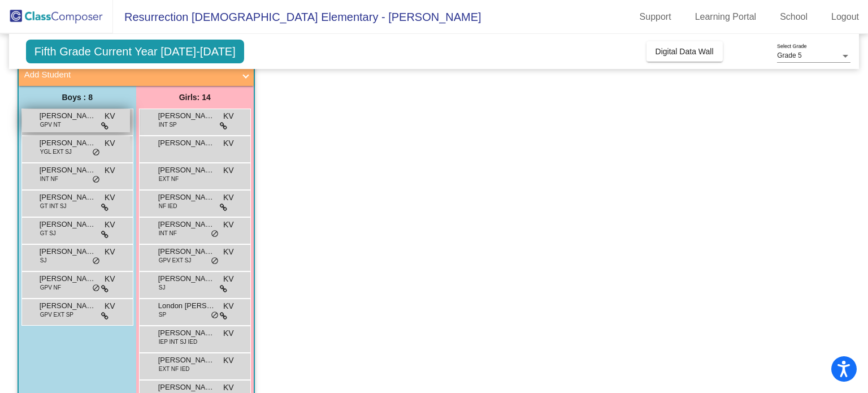 The width and height of the screenshot is (868, 393). Describe the element at coordinates (57, 315) in the screenshot. I see `span: GPV EXT SP` at that location.